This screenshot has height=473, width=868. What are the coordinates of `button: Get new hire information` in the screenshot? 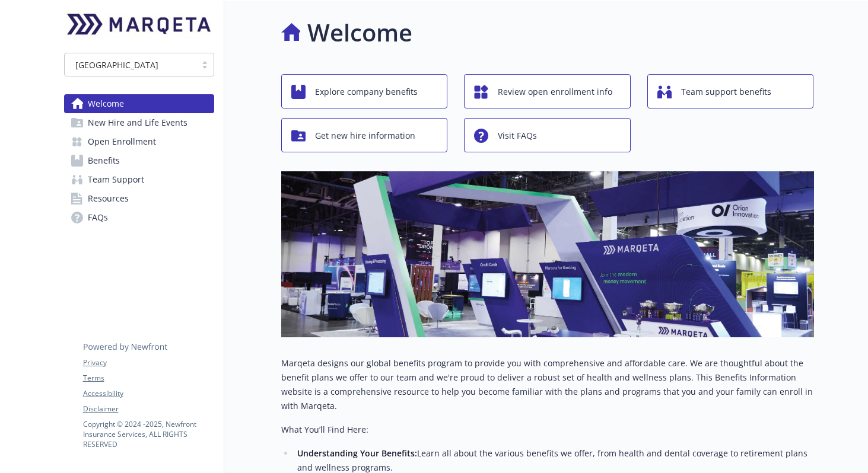 It's located at (364, 135).